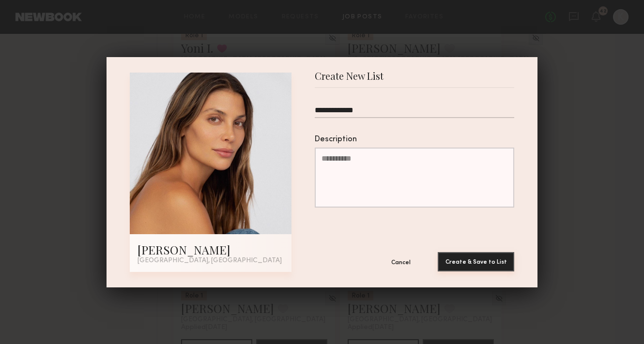  What do you see at coordinates (476, 261) in the screenshot?
I see `button: Create & Save to List` at bounding box center [476, 261].